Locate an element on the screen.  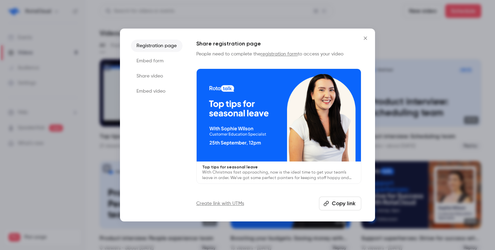
a: Top tips for seasonal leaveWith Christmas fast approaching, now is the ideal time to get your tea... is located at coordinates (279, 126).